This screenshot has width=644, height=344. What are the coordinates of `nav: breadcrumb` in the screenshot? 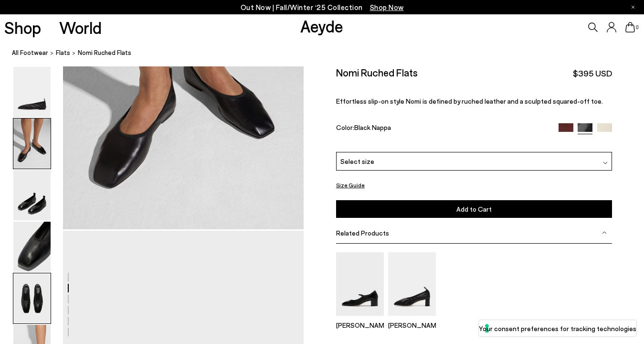 It's located at (328, 53).